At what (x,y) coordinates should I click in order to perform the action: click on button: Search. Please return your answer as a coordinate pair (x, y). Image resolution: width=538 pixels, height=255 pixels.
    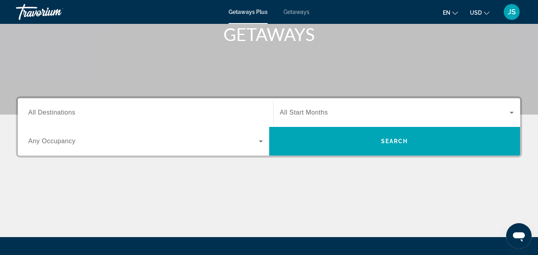
    Looking at the image, I should click on (395, 141).